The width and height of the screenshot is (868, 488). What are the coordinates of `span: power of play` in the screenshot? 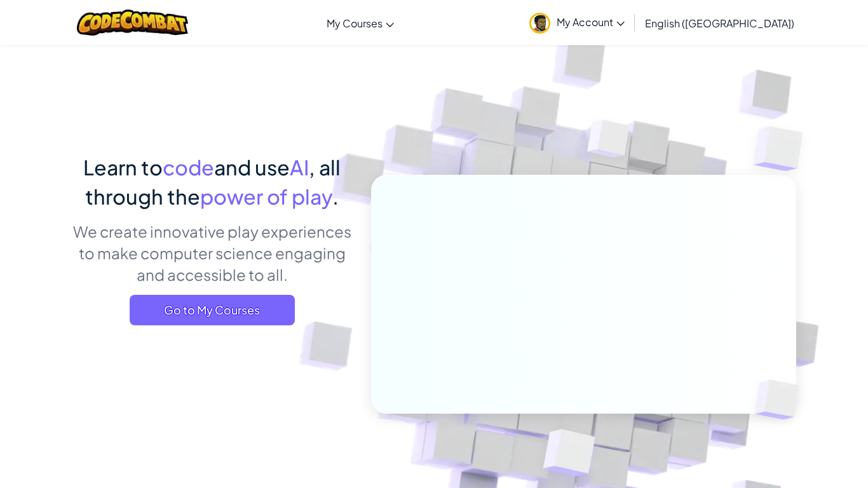 It's located at (266, 197).